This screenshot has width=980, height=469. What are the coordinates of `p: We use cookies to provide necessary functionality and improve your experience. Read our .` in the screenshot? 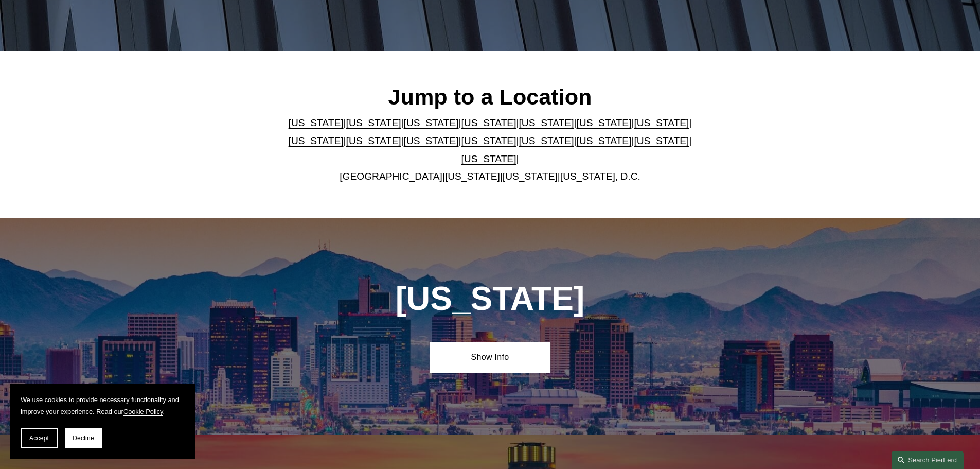 It's located at (103, 405).